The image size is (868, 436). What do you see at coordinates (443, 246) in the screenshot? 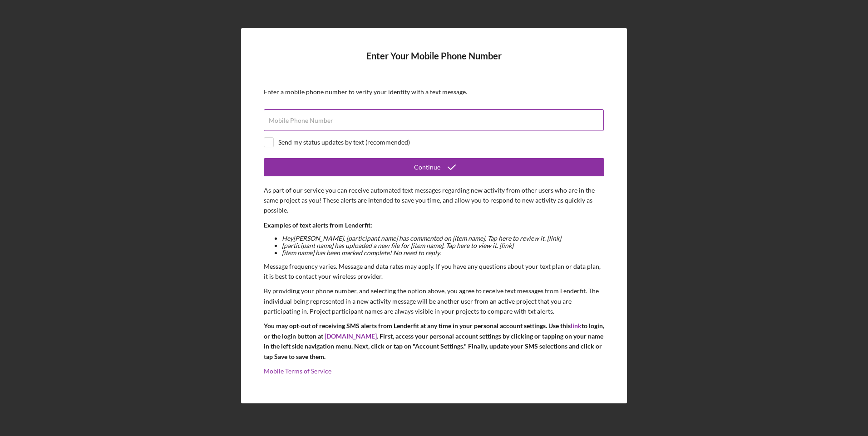
I see `li: [participant name] has uploaded a new file for [item name]. Tap here to view it. [link]` at bounding box center [443, 246].